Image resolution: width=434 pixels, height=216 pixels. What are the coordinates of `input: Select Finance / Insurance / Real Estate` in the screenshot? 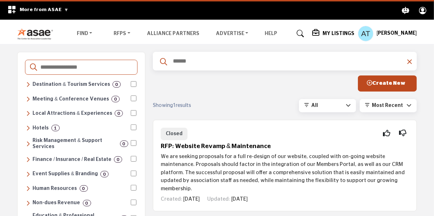 It's located at (134, 159).